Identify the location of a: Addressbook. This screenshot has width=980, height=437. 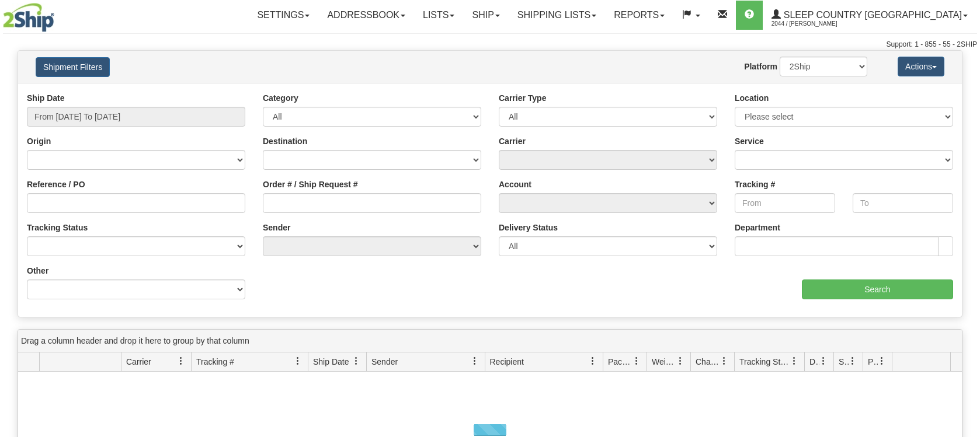
(366, 15).